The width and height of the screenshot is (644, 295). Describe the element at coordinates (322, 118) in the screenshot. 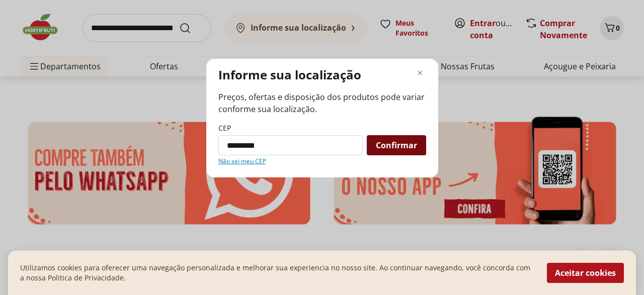

I see `div: Modal de regionalização` at that location.